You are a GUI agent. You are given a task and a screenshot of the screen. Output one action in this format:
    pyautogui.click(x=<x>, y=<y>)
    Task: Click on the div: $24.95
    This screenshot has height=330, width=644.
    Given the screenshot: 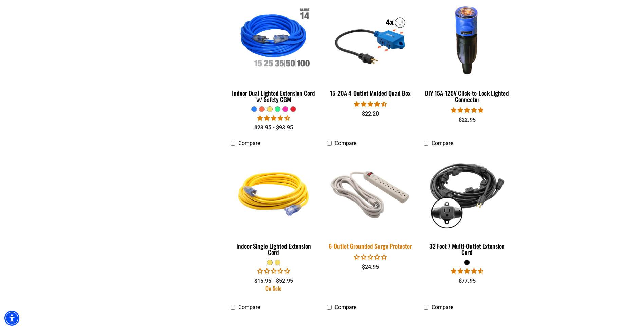 What is the action you would take?
    pyautogui.click(x=370, y=267)
    